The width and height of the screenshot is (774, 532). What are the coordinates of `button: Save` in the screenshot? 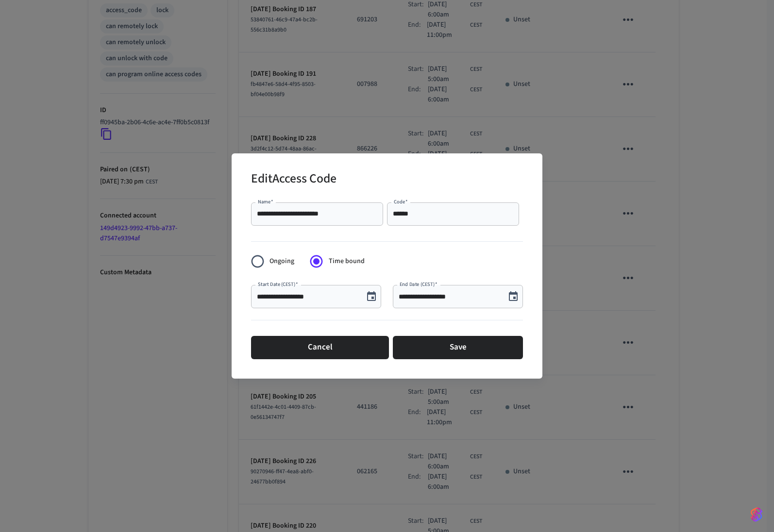 It's located at (458, 348).